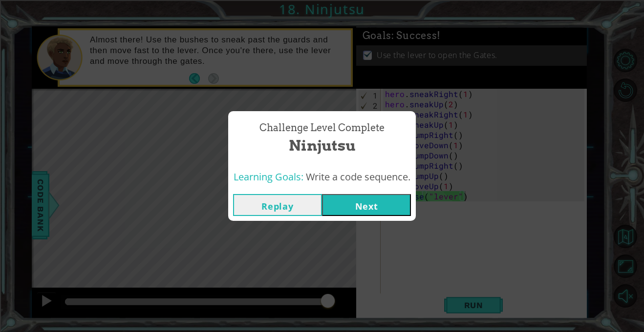 The height and width of the screenshot is (332, 644). Describe the element at coordinates (47, 17) in the screenshot. I see `input: Search outlines` at that location.